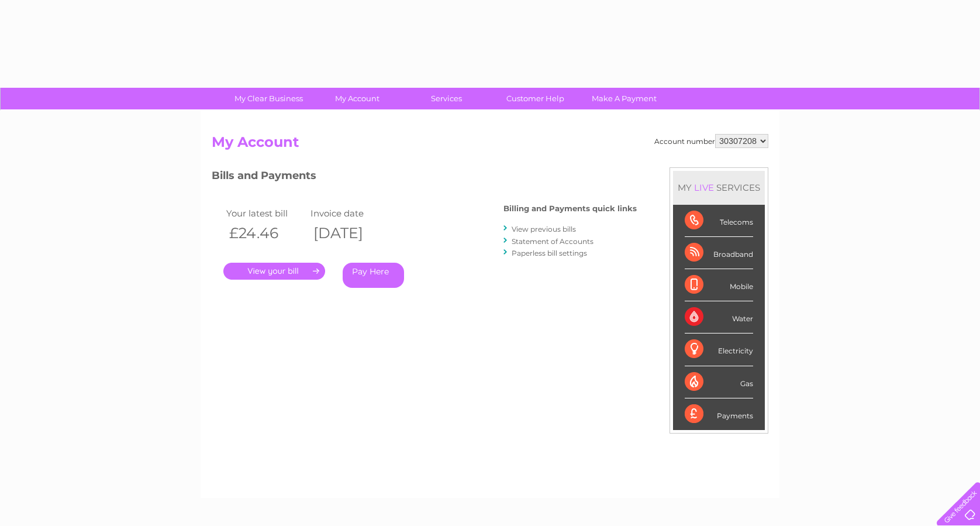  Describe the element at coordinates (357, 99) in the screenshot. I see `a: My Account` at that location.